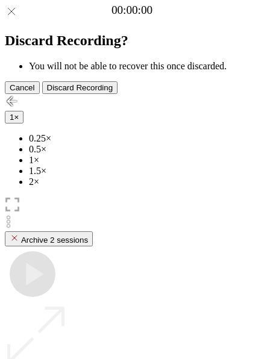 Image resolution: width=264 pixels, height=359 pixels. What do you see at coordinates (22, 87) in the screenshot?
I see `button: Cancel` at bounding box center [22, 87].